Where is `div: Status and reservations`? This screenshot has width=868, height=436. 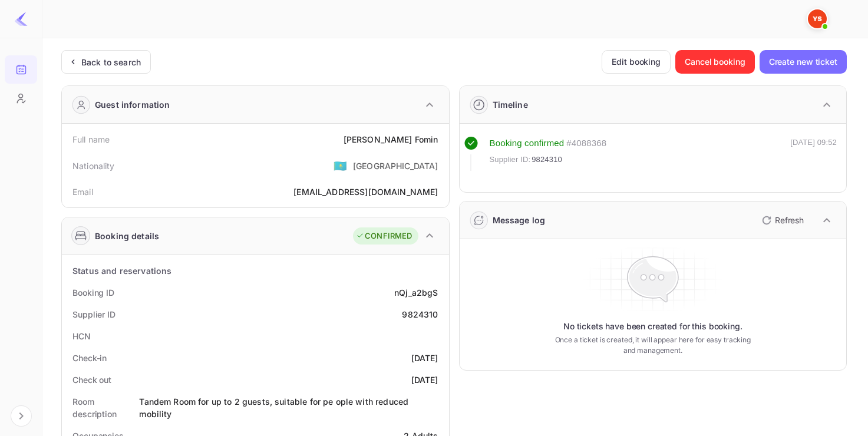 div: Status and reservations is located at coordinates (122, 271).